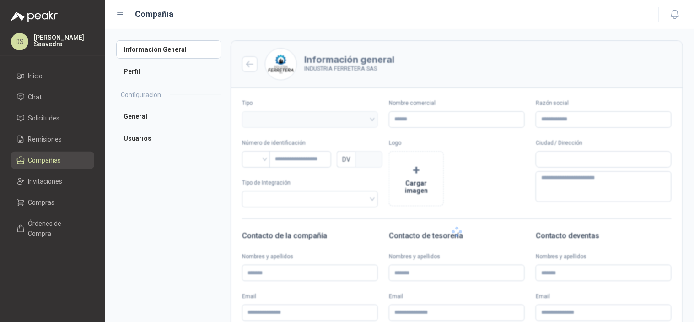 The height and width of the screenshot is (322, 694). I want to click on span: Invitaciones, so click(45, 181).